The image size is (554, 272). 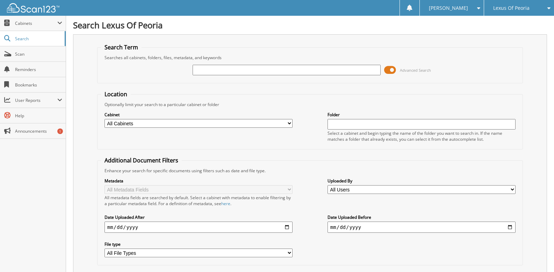 What do you see at coordinates (116, 94) in the screenshot?
I see `legend: Location` at bounding box center [116, 94].